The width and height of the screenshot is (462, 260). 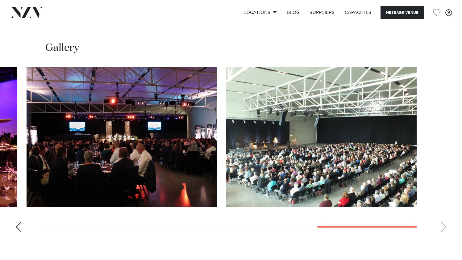 What do you see at coordinates (358, 12) in the screenshot?
I see `a: Capacities` at bounding box center [358, 12].